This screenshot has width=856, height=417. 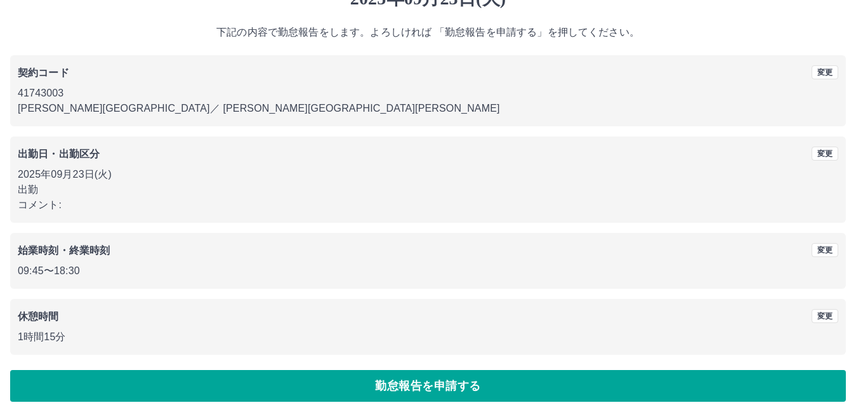 What do you see at coordinates (428, 175) in the screenshot?
I see `p: 2025年09月23日(火)` at bounding box center [428, 175].